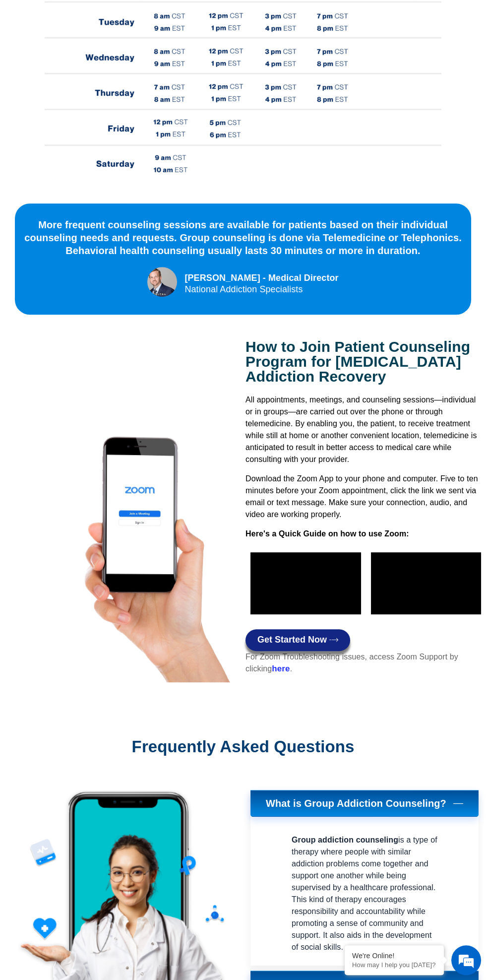 This screenshot has width=486, height=980. I want to click on div: More frequent counseling sessions are available for patients based on their individual counseling..., so click(243, 237).